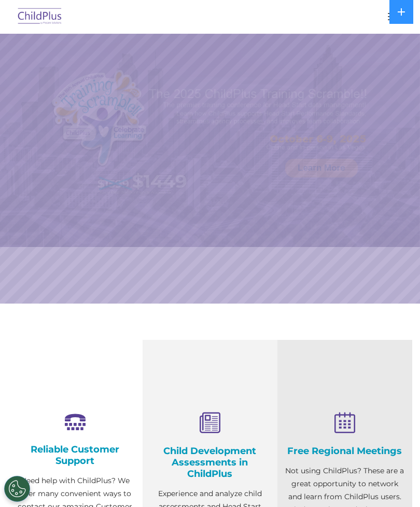 The height and width of the screenshot is (507, 420). What do you see at coordinates (210, 463) in the screenshot?
I see `h4: Child Development Assessments in ChildPlus` at bounding box center [210, 463].